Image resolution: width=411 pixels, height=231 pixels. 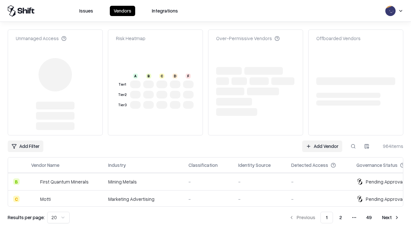 I want to click on img: Motti, so click(x=34, y=199).